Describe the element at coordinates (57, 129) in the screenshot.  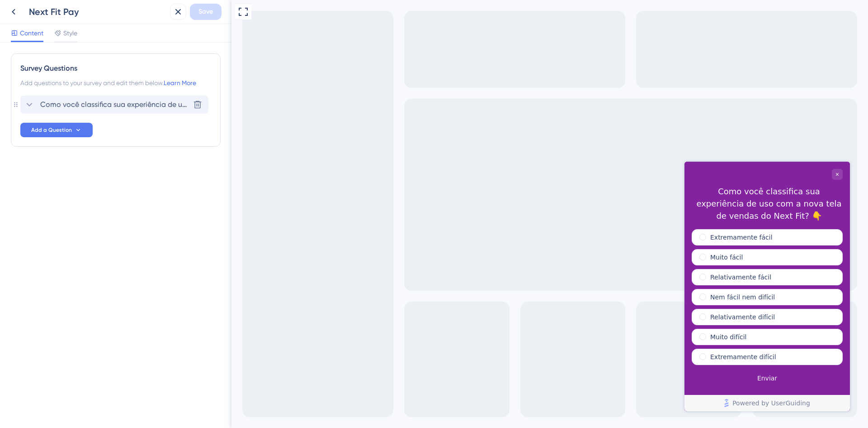
I see `button: Add a Question` at that location.